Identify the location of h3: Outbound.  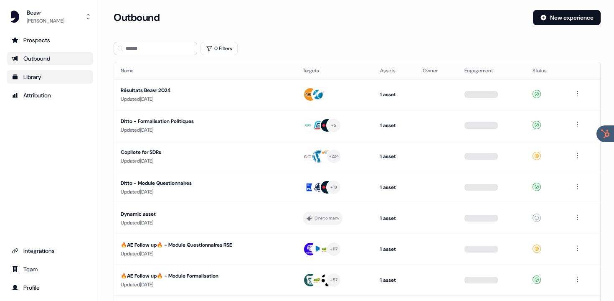
(136, 18).